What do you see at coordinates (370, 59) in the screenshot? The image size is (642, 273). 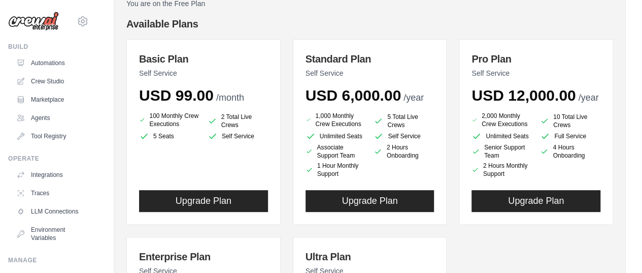 I see `h3: Standard Plan` at bounding box center [370, 59].